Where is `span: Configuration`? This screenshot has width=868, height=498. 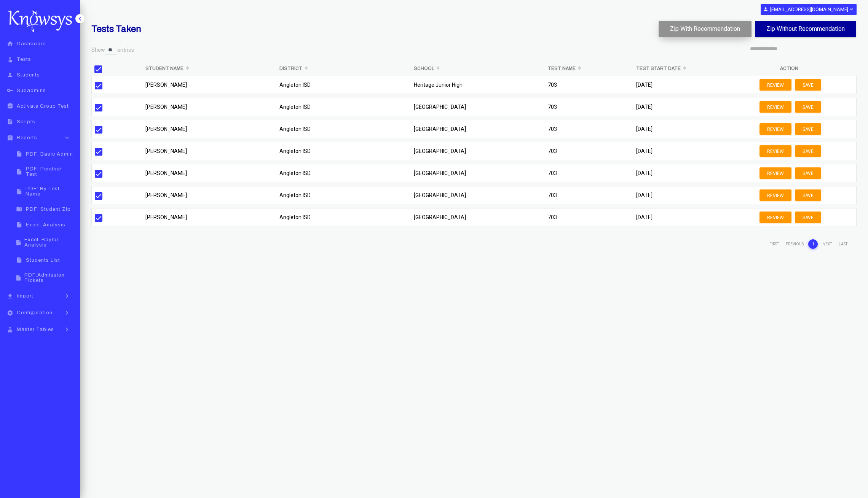
span: Configuration is located at coordinates (35, 313).